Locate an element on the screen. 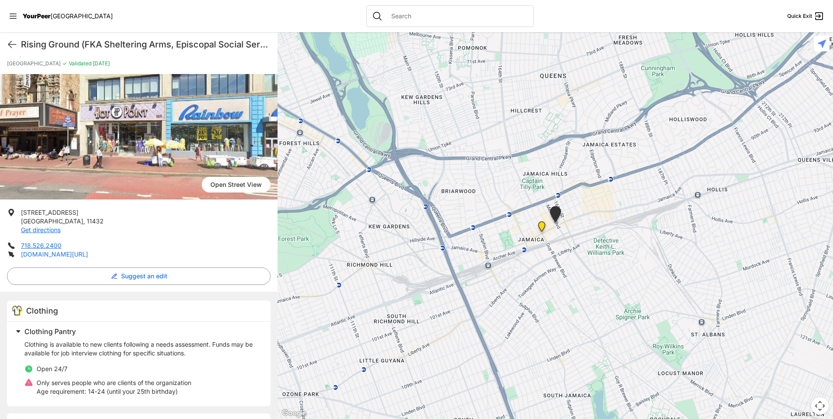 The width and height of the screenshot is (833, 419). span: Clothing is located at coordinates (42, 311).